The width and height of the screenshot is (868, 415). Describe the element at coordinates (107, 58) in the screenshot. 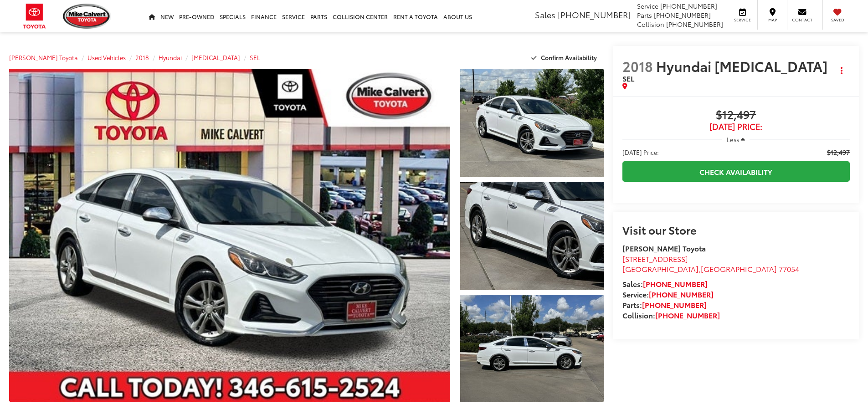

I see `a: Used Vehicles` at that location.